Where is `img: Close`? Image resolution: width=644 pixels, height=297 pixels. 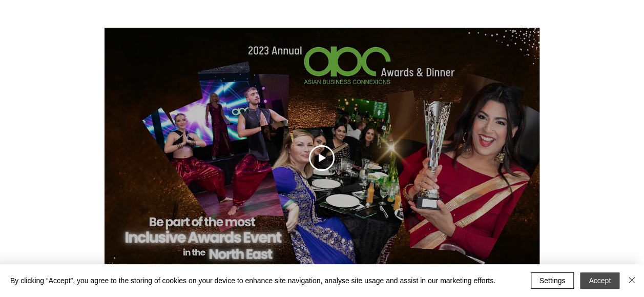 img: Close is located at coordinates (631, 280).